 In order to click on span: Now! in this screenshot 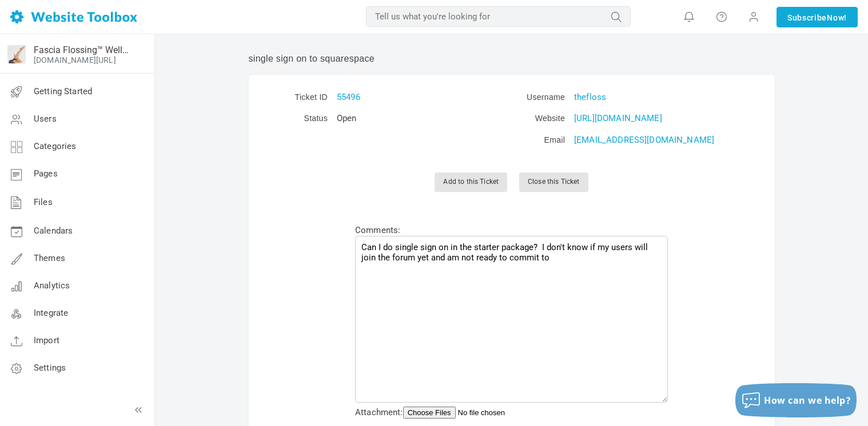, I will do `click(837, 18)`.